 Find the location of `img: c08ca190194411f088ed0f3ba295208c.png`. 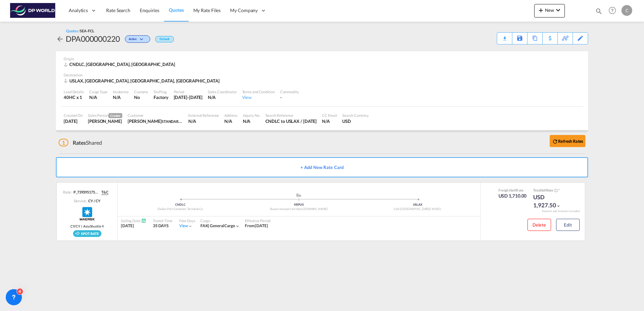

img: c08ca190194411f088ed0f3ba295208c.png is located at coordinates (33, 11).